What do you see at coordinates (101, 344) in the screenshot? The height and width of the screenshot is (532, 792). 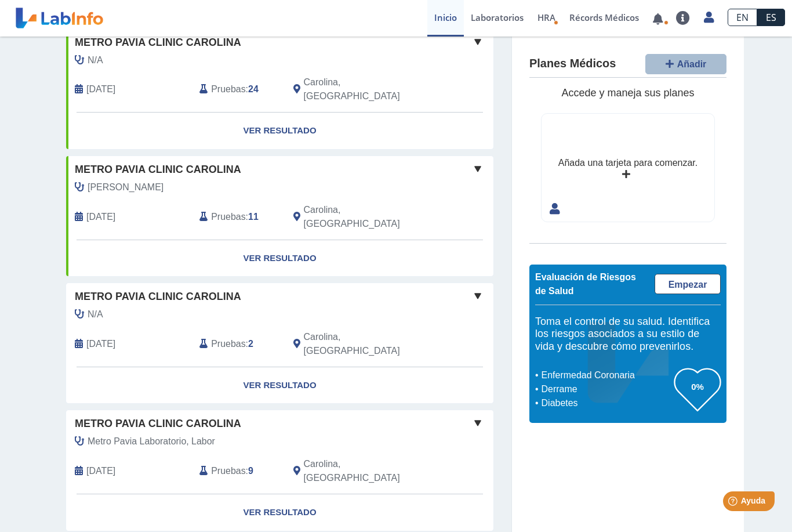 I see `span: 2025-09-09` at bounding box center [101, 344].